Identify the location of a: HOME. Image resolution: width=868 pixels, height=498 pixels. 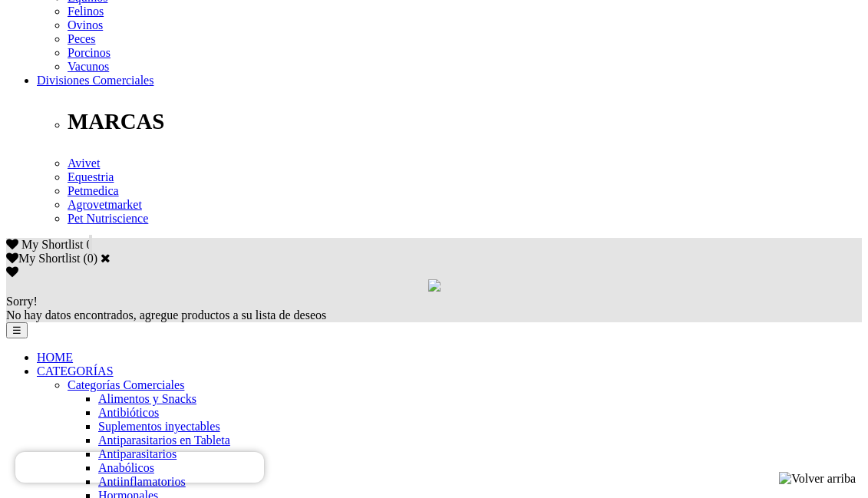
(55, 357).